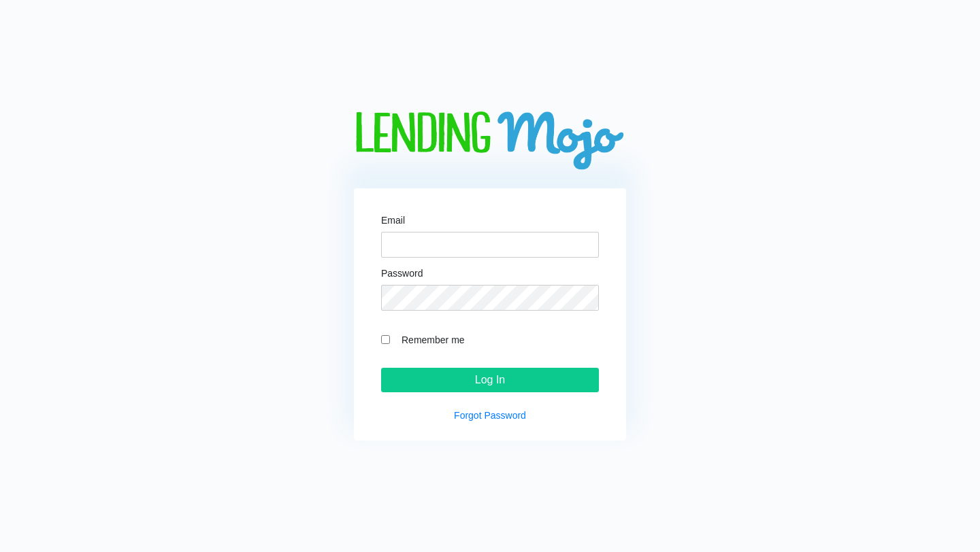 The image size is (980, 552). I want to click on a: Forgot Password, so click(490, 415).